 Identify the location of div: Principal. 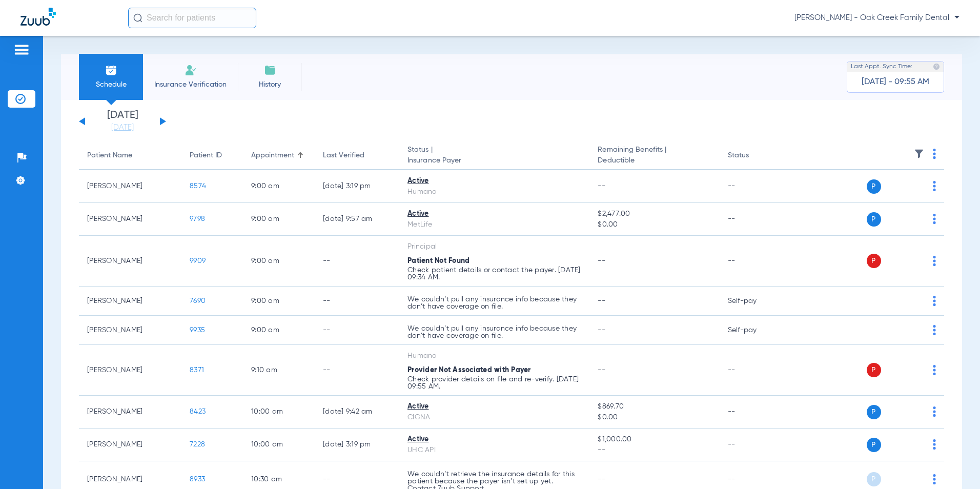
(494, 247).